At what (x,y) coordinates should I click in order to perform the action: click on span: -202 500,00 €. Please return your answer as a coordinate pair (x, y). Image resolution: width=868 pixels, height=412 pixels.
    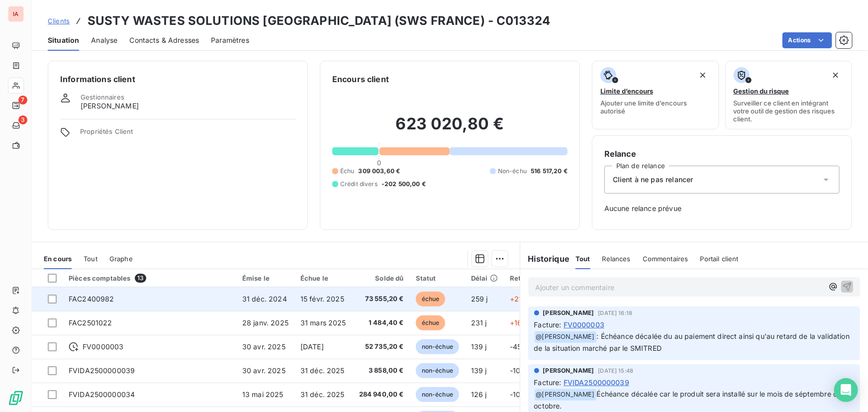
    Looking at the image, I should click on (403, 184).